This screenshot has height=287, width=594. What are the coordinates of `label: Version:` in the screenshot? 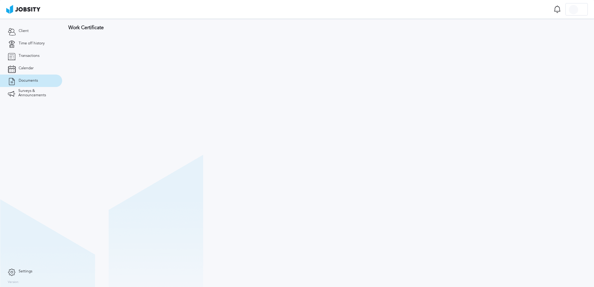 It's located at (13, 283).